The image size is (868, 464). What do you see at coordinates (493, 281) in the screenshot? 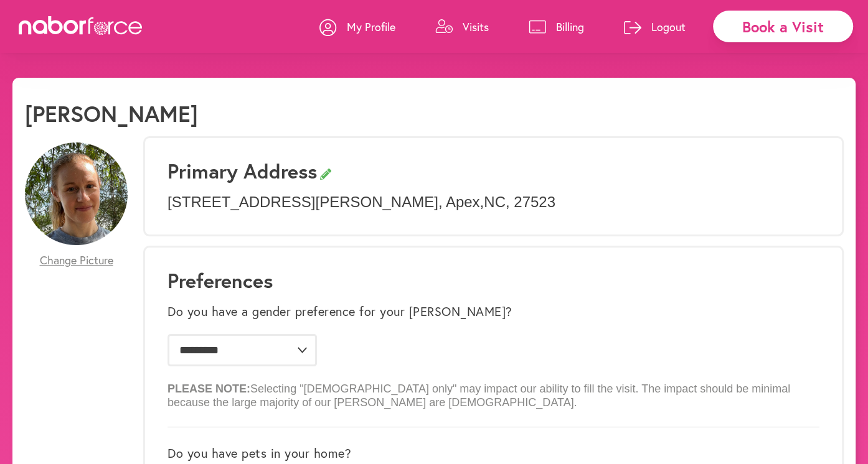
I see `h1: Preferences` at bounding box center [493, 281].